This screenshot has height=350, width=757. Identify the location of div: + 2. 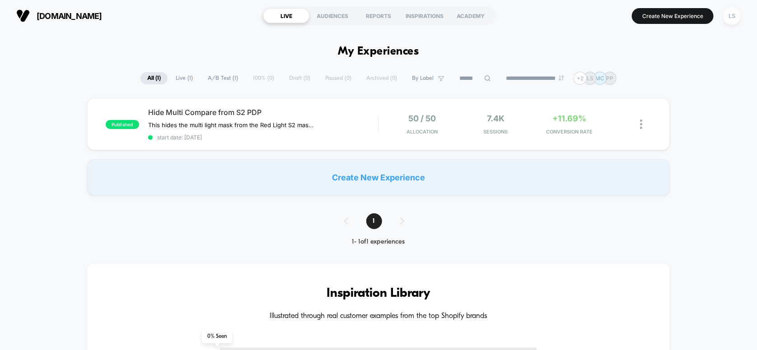
(580, 78).